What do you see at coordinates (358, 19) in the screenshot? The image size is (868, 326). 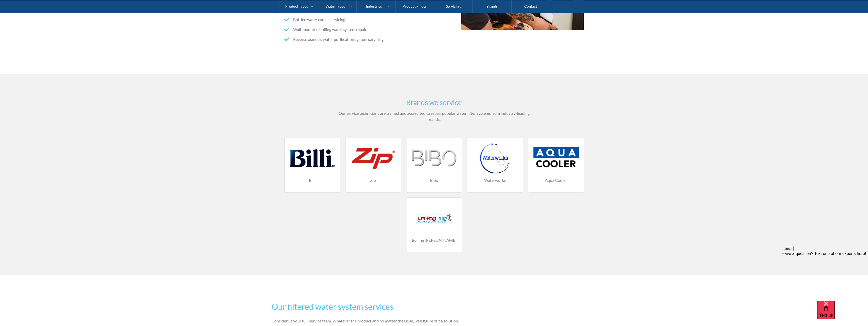 I see `li: Bottled water cooler servicing` at bounding box center [358, 19].